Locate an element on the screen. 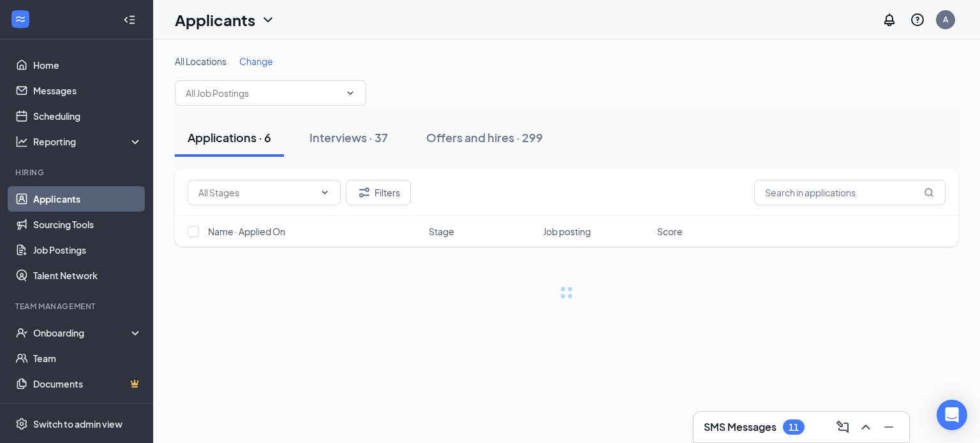 The height and width of the screenshot is (443, 980). span: Stage is located at coordinates (442, 231).